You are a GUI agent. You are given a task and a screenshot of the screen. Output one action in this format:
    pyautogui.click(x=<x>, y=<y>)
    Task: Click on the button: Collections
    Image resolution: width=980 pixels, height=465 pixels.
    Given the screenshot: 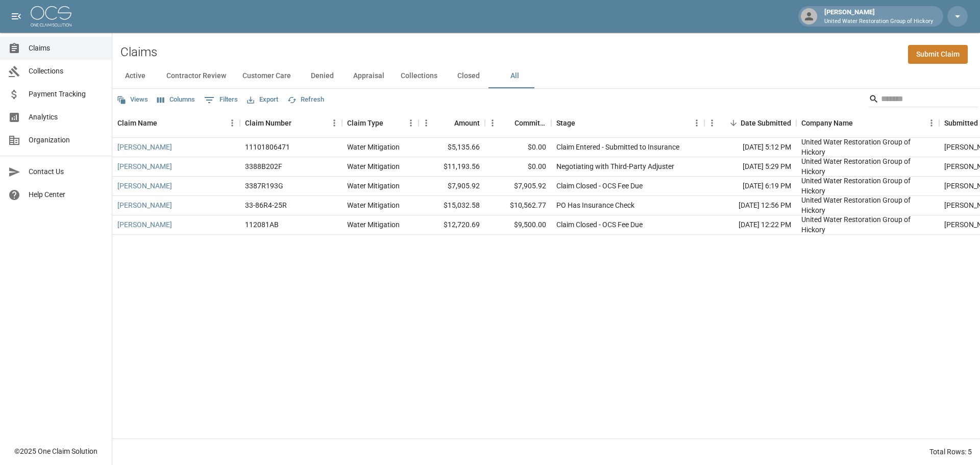 What is the action you would take?
    pyautogui.click(x=419, y=76)
    